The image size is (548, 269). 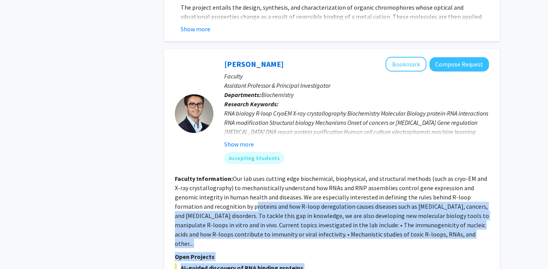 I want to click on p: Assistant Professor & Principal Investigator, so click(x=357, y=85).